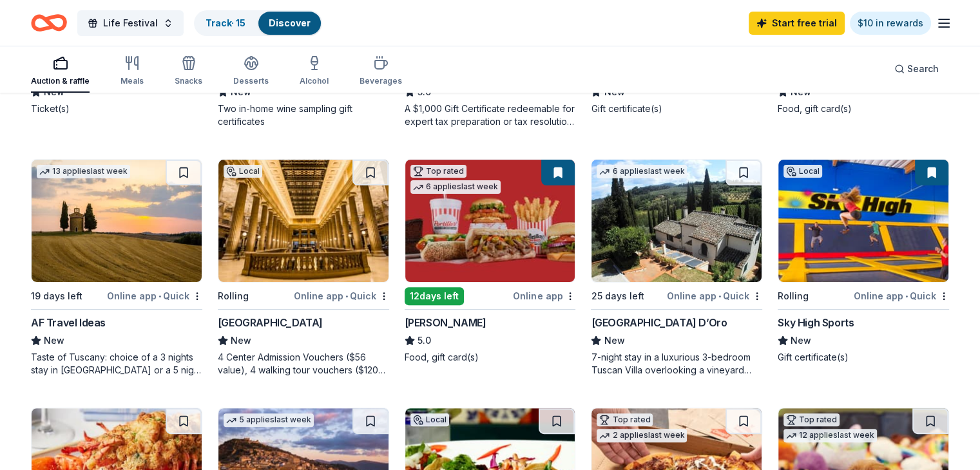 The image size is (980, 470). Describe the element at coordinates (132, 81) in the screenshot. I see `div: Meals` at that location.